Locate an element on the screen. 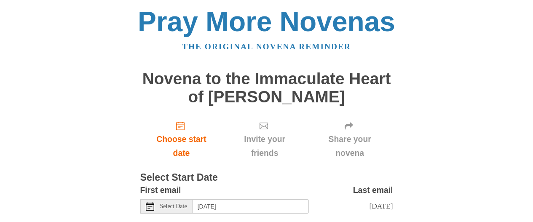 Image resolution: width=533 pixels, height=222 pixels. a: The original novena reminder is located at coordinates (266, 46).